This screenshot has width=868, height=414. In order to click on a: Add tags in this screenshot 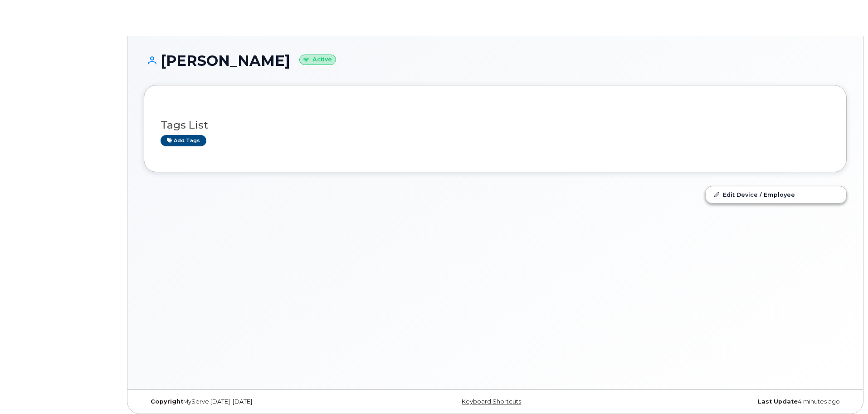, I will do `click(184, 140)`.